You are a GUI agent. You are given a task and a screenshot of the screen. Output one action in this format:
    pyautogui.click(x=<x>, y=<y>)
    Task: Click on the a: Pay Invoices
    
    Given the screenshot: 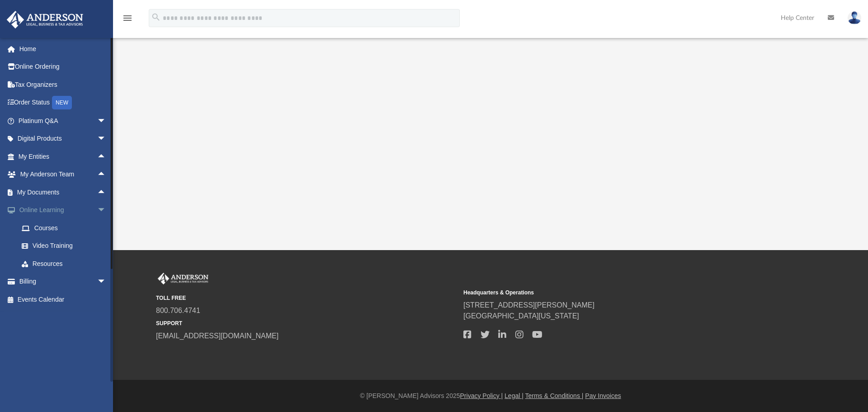 What is the action you would take?
    pyautogui.click(x=603, y=395)
    